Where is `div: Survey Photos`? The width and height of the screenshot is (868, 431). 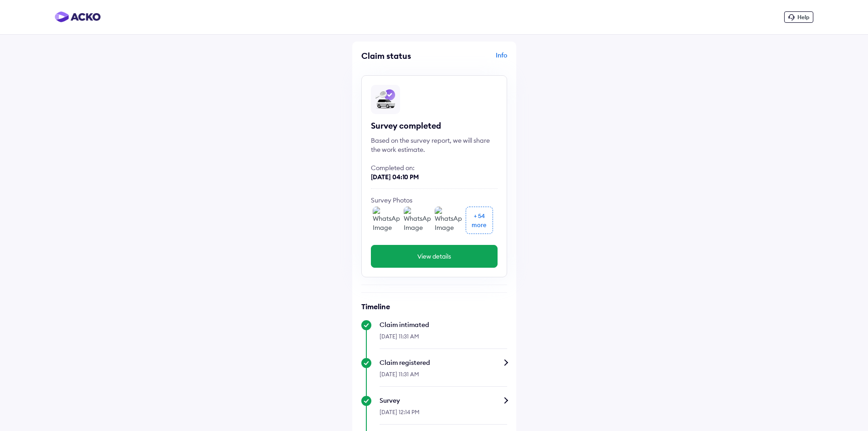
div: Survey Photos is located at coordinates (434, 200).